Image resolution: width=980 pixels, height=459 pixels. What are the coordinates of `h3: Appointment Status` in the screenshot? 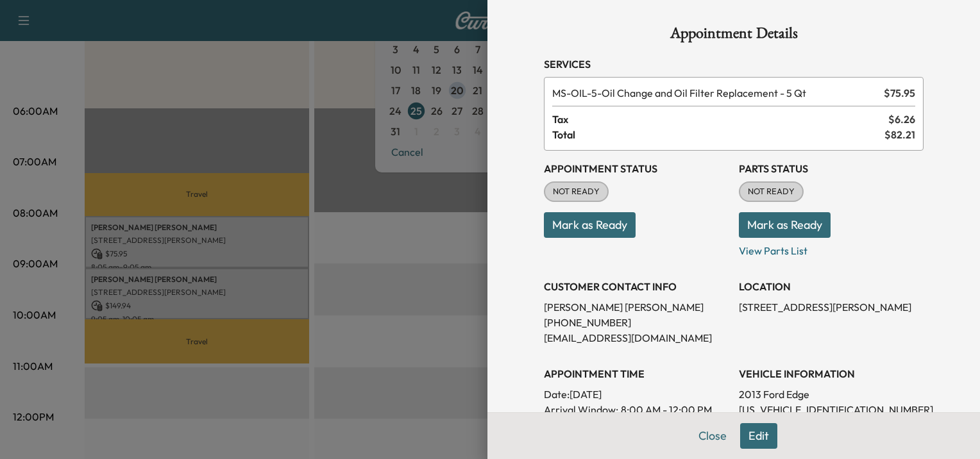 It's located at (636, 169).